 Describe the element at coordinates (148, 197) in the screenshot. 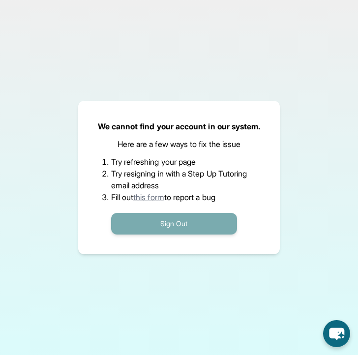

I see `a: this form` at that location.